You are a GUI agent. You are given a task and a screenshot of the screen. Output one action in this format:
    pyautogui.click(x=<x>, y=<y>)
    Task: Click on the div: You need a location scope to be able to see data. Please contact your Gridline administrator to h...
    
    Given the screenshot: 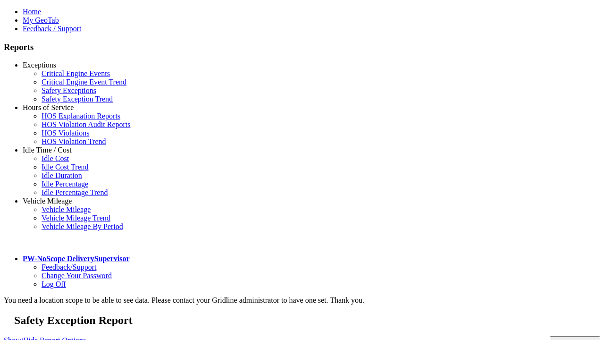 What is the action you would take?
    pyautogui.click(x=302, y=300)
    